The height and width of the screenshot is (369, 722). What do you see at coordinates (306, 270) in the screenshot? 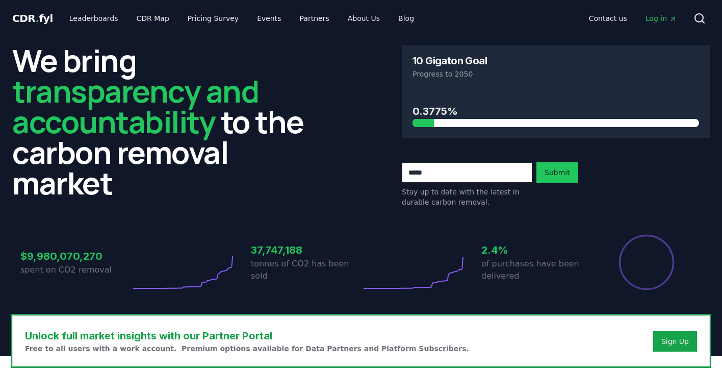
I see `p: tonnes of CO2 has been sold` at bounding box center [306, 270].